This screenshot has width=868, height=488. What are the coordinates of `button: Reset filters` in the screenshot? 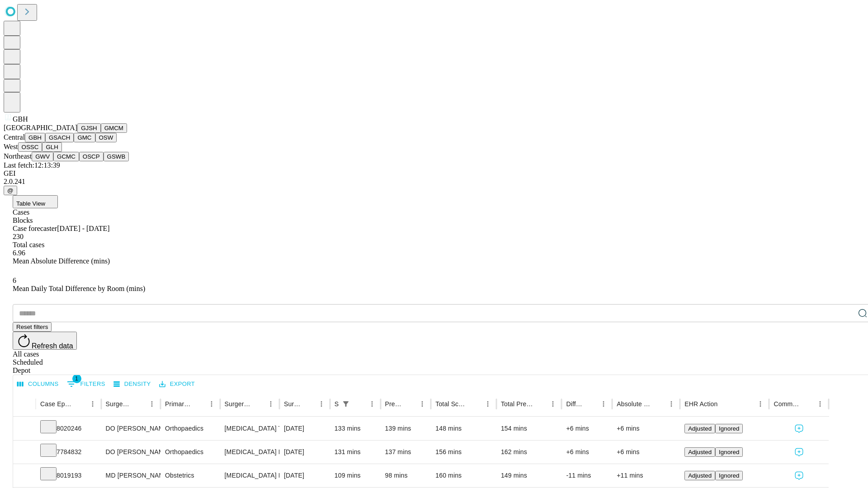 It's located at (32, 327).